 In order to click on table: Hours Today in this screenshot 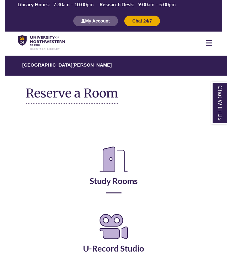, I will do `click(96, 5)`.